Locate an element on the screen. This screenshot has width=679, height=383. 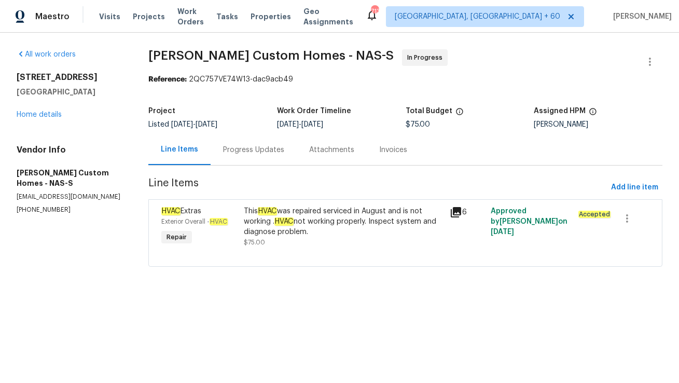
span: Add line item is located at coordinates (634, 187).